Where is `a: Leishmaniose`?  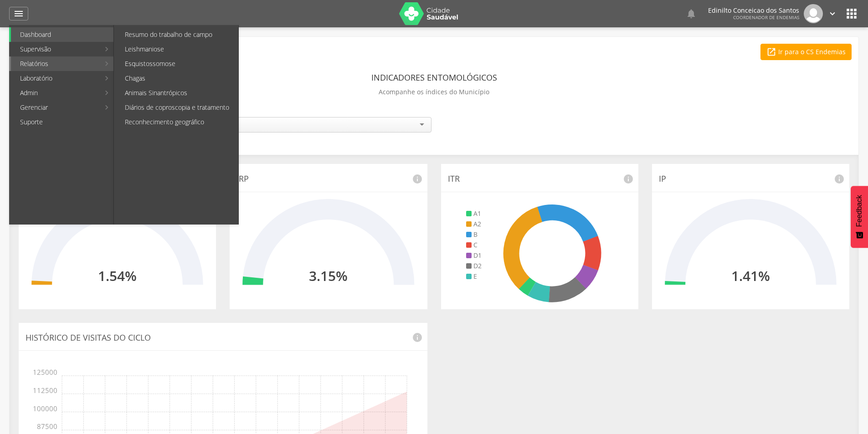
a: Leishmaniose is located at coordinates (177, 49).